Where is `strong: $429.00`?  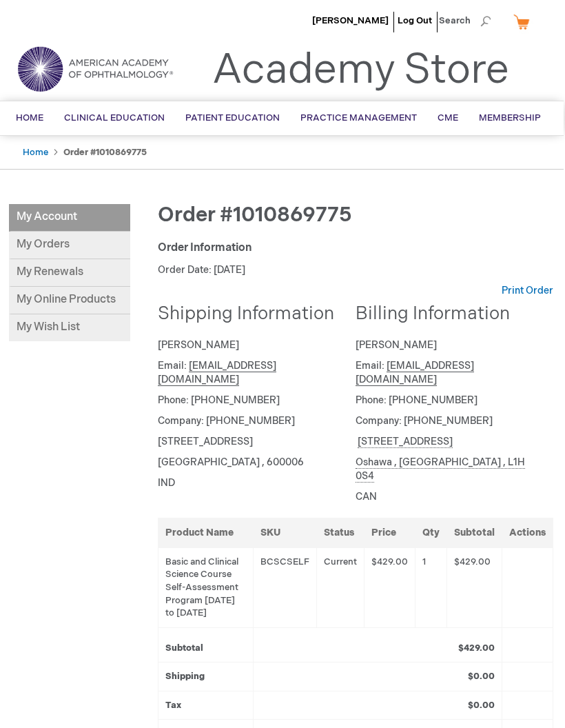 strong: $429.00 is located at coordinates (476, 648).